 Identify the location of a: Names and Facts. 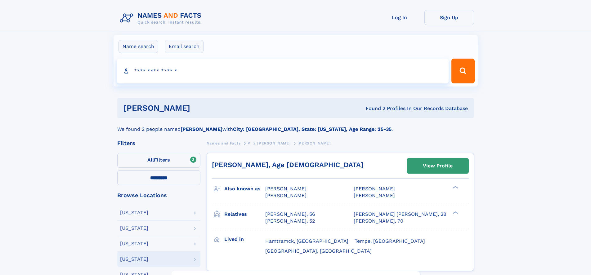
(224, 143).